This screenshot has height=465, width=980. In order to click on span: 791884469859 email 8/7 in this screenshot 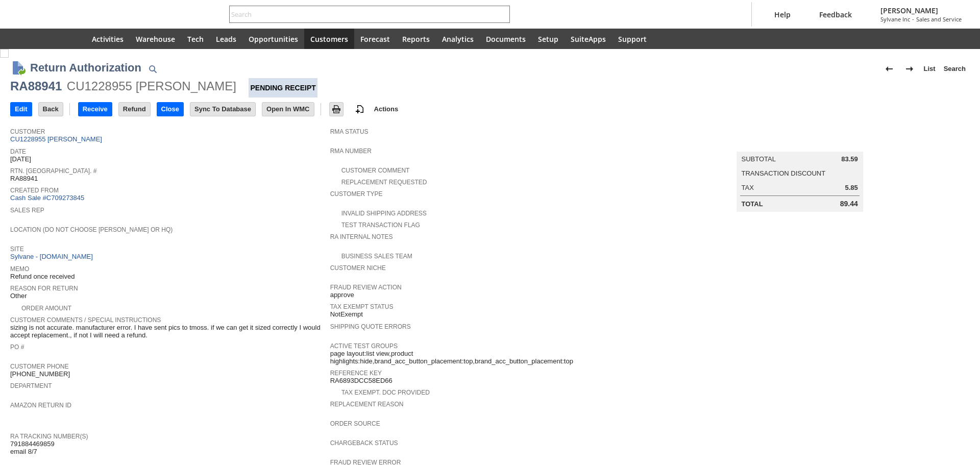, I will do `click(32, 448)`.